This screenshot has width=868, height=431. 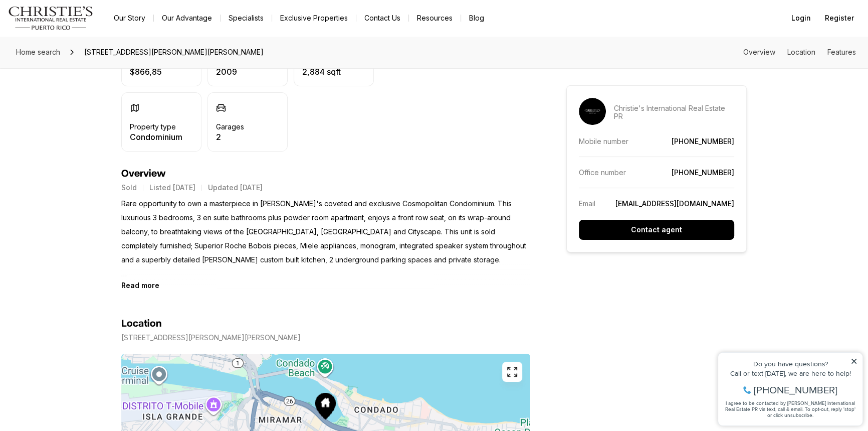 What do you see at coordinates (230, 137) in the screenshot?
I see `p: 2` at bounding box center [230, 137].